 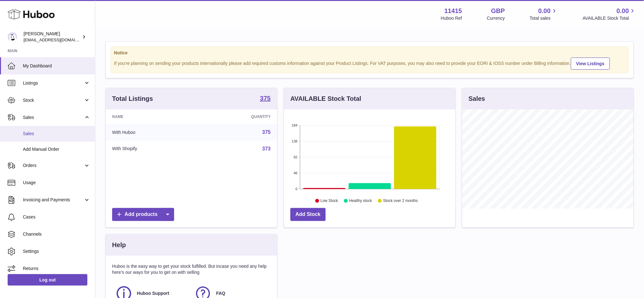 What do you see at coordinates (400, 201) in the screenshot?
I see `text: Stock over 2 months` at bounding box center [400, 201].